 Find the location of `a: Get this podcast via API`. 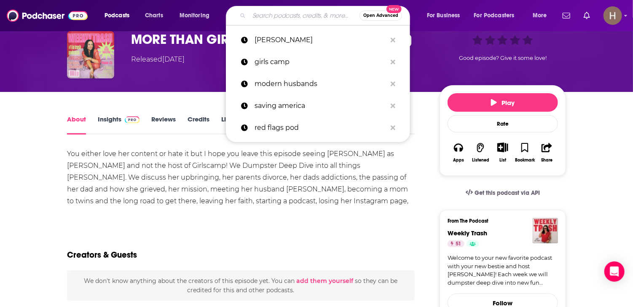

a: Get this podcast via API is located at coordinates (502, 192).